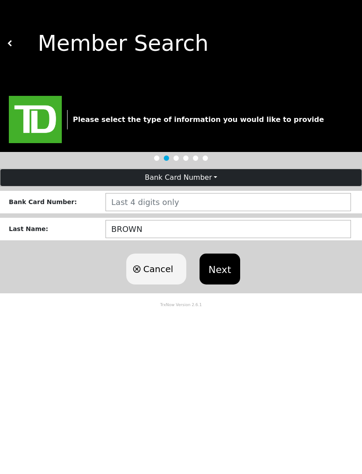 The width and height of the screenshot is (362, 474). I want to click on input: ex: DOE, so click(228, 229).